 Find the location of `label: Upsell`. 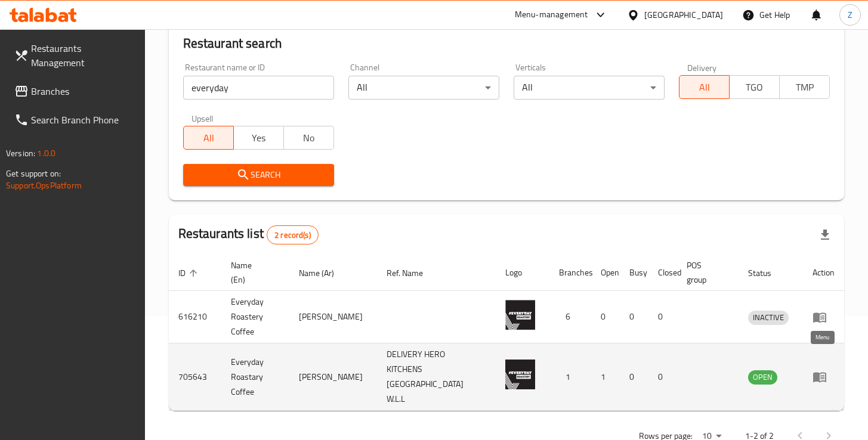

label: Upsell is located at coordinates (202, 118).